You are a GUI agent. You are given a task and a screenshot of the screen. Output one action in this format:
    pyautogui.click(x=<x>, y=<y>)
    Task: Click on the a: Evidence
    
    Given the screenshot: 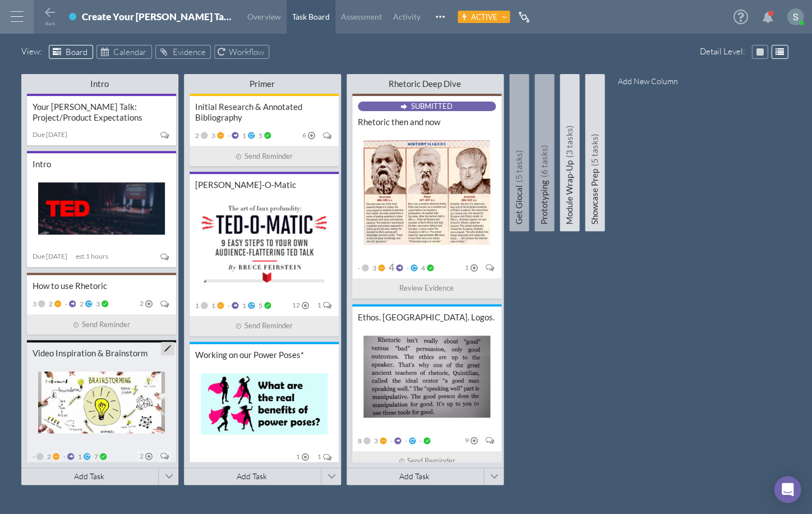 What is the action you would take?
    pyautogui.click(x=183, y=51)
    